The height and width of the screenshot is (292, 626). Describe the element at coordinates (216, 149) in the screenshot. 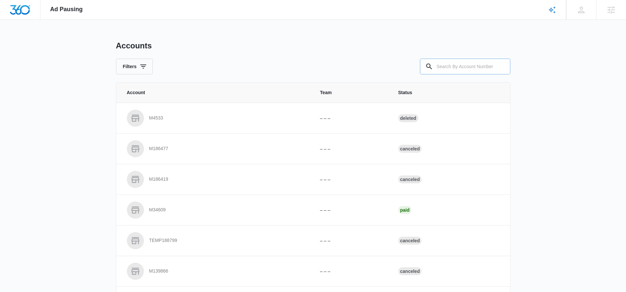

I see `a: M186477` at that location.